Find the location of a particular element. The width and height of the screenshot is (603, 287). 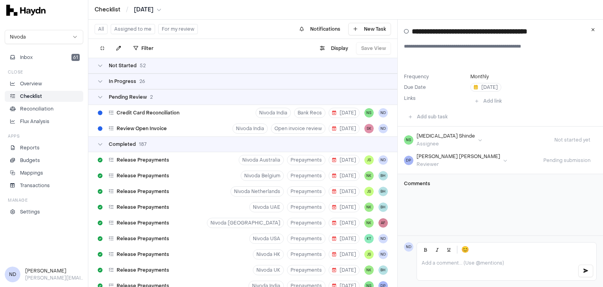

span: Pending submission is located at coordinates (567, 160).